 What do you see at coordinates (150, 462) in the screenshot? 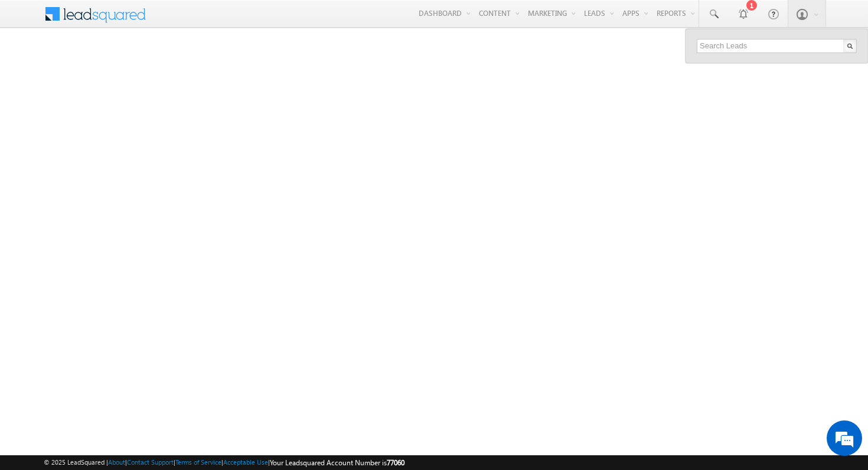
I see `a: Contact Support` at bounding box center [150, 462].